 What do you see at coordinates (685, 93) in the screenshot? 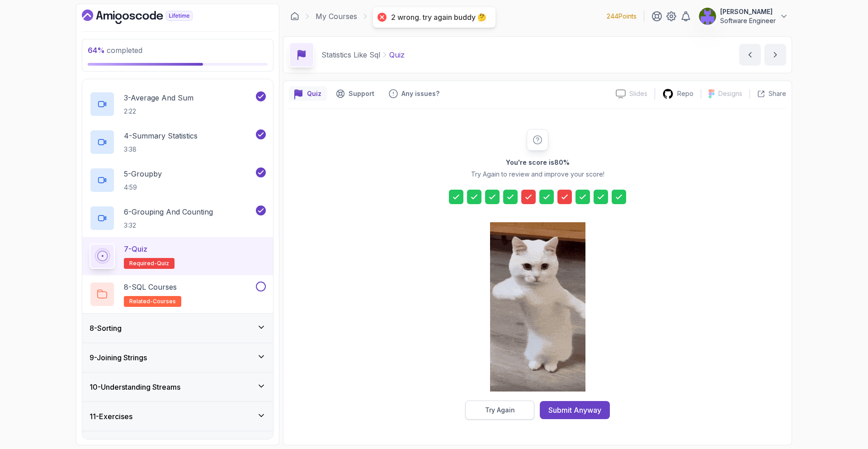
I see `p: Repo` at bounding box center [685, 93].